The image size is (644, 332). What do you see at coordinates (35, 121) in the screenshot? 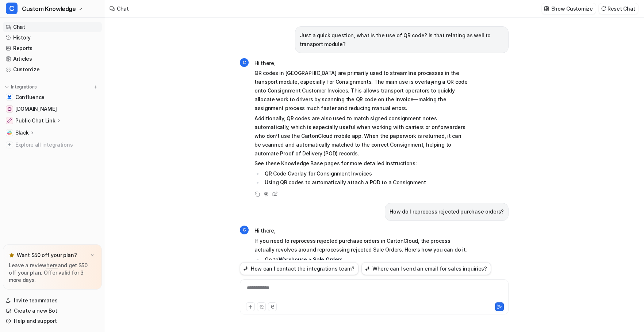
I see `p: Public Chat Link` at bounding box center [35, 121].